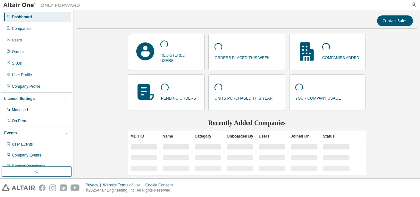 The image size is (420, 197). I want to click on img: Altair One, so click(43, 5).